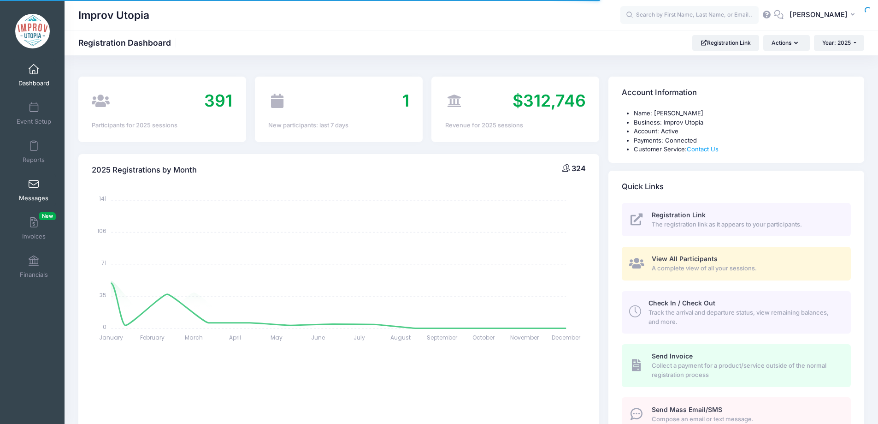 This screenshot has height=424, width=878. What do you see at coordinates (406, 100) in the screenshot?
I see `span: 1` at bounding box center [406, 100].